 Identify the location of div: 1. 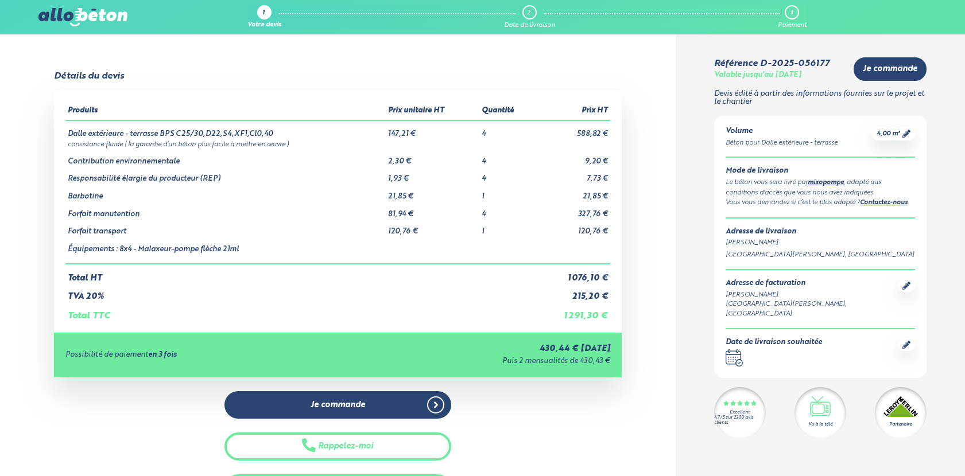
(263, 13).